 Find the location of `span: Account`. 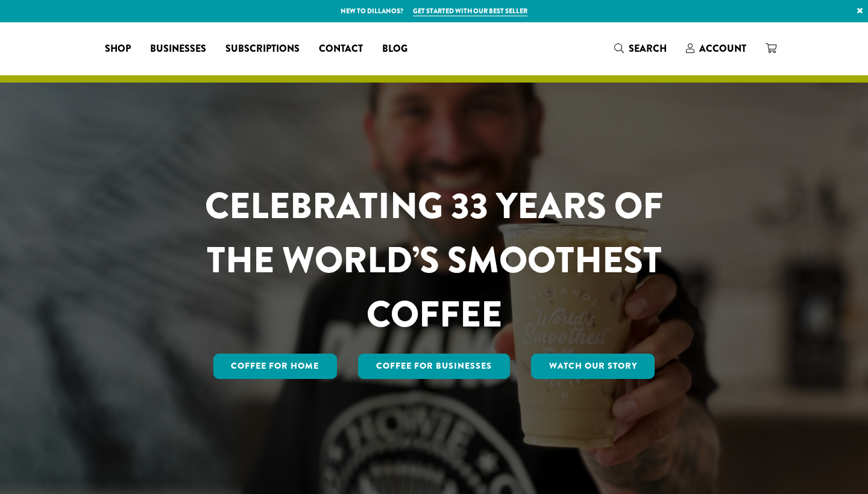

span: Account is located at coordinates (722, 48).